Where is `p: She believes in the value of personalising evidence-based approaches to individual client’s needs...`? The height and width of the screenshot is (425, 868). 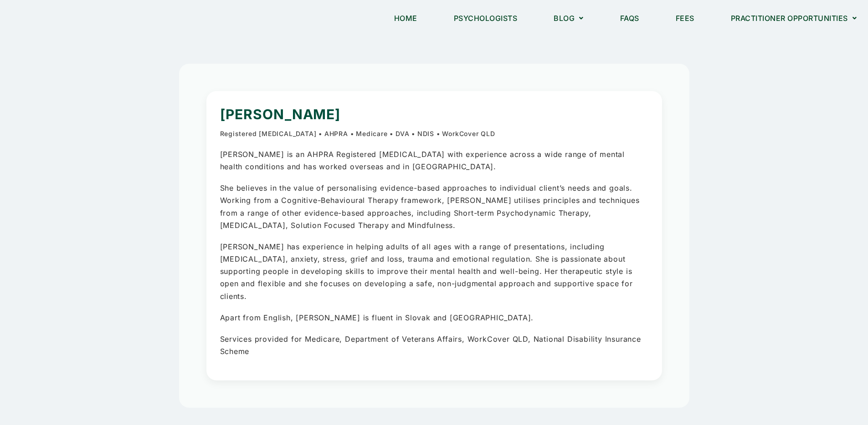
p: She believes in the value of personalising evidence-based approaches to individual client’s needs... is located at coordinates (434, 207).